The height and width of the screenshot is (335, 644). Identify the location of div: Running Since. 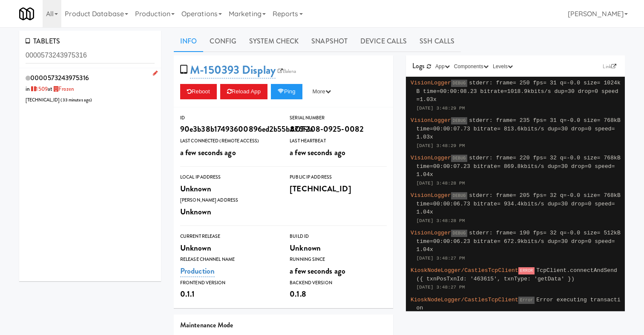
(338, 260).